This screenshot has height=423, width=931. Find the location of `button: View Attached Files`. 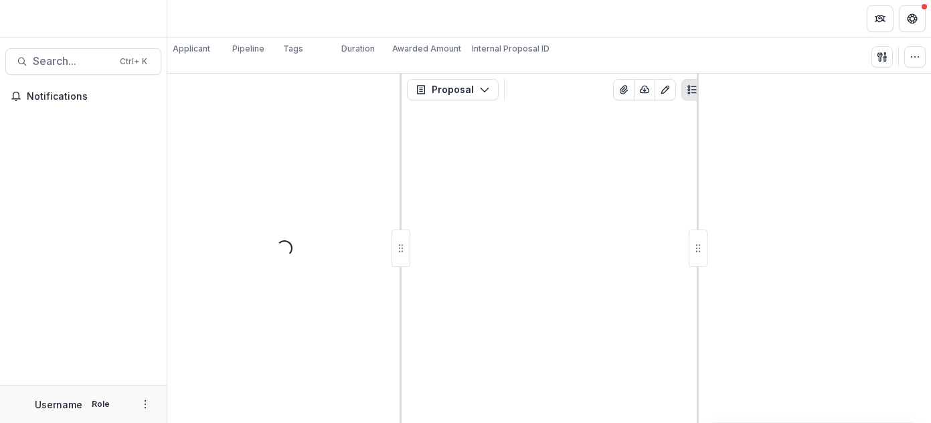

button: View Attached Files is located at coordinates (624, 90).